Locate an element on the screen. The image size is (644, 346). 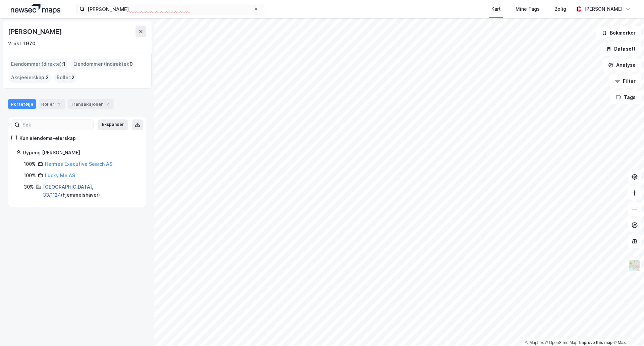
div: Mine Tags is located at coordinates (527, 9).